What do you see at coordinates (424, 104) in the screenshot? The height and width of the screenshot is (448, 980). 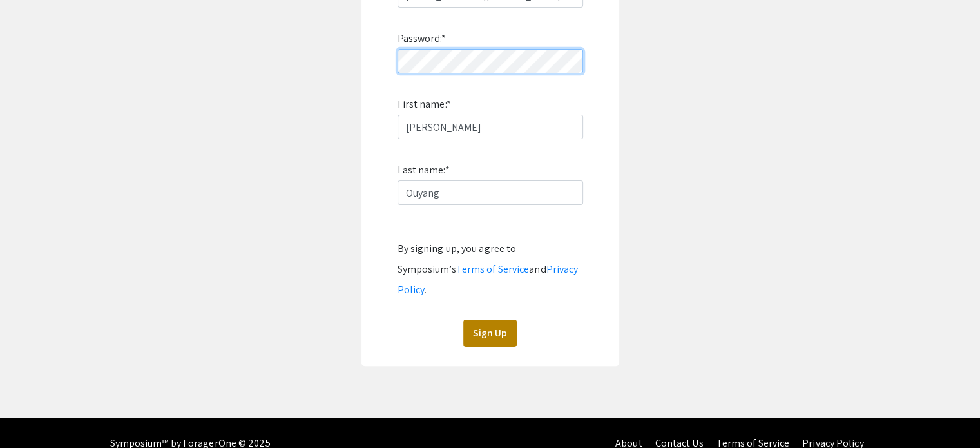 I see `label: First name:` at bounding box center [424, 104].